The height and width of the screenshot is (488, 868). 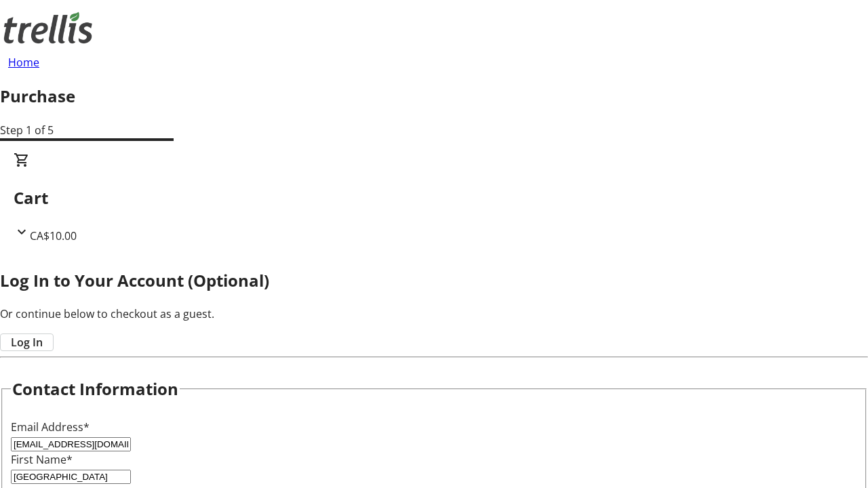 What do you see at coordinates (434, 198) in the screenshot?
I see `h2: Cart` at bounding box center [434, 198].